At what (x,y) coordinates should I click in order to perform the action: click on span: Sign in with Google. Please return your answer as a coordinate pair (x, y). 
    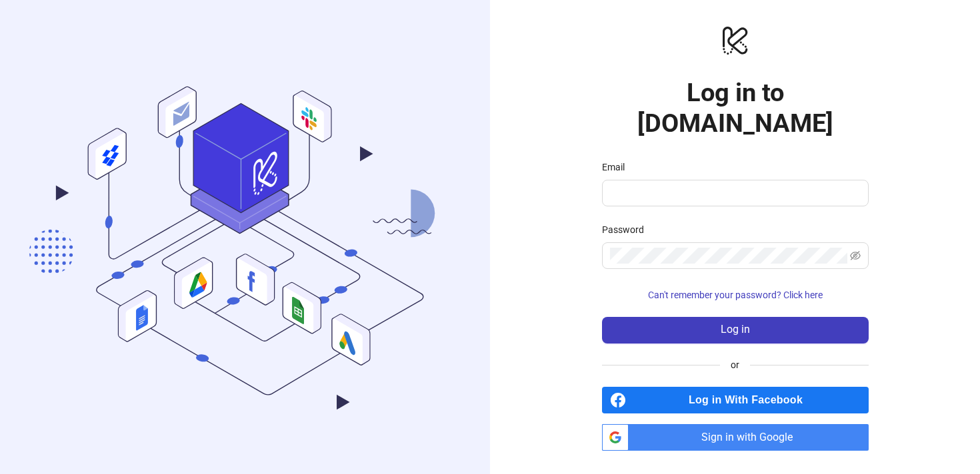
    Looking at the image, I should click on (751, 437).